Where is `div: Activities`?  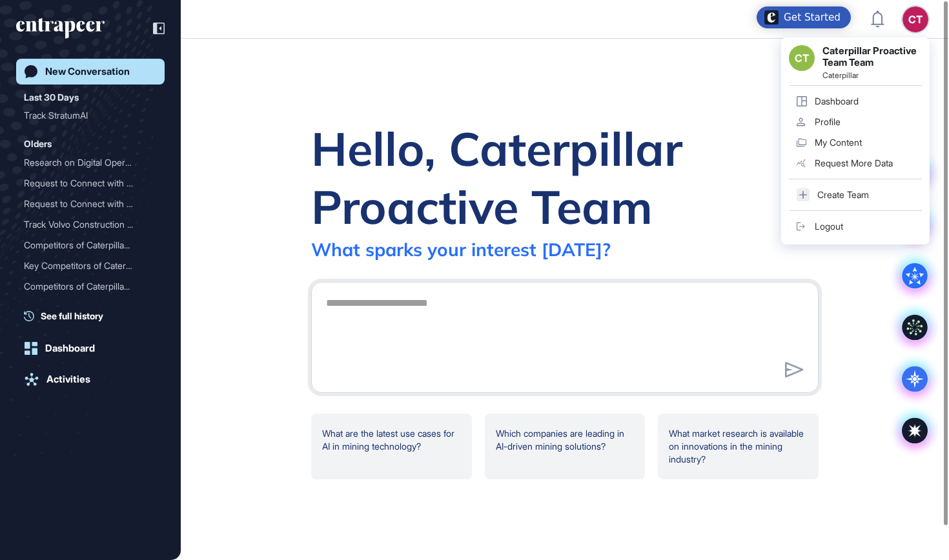
div: Activities is located at coordinates (68, 379).